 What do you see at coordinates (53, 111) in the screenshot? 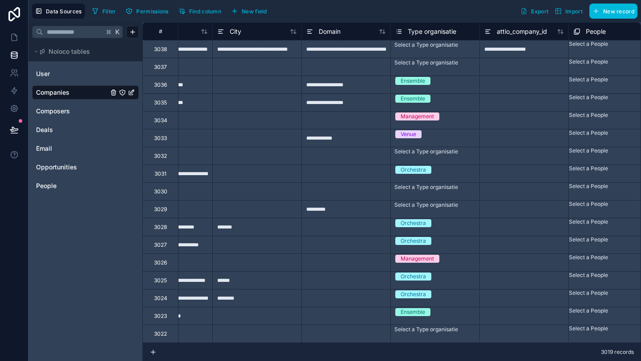
I see `span: Composers` at bounding box center [53, 111].